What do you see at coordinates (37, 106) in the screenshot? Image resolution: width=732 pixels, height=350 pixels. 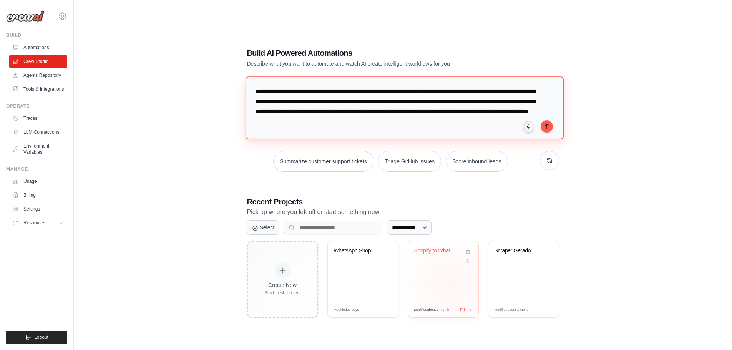 I see `div: Operate` at bounding box center [37, 106].